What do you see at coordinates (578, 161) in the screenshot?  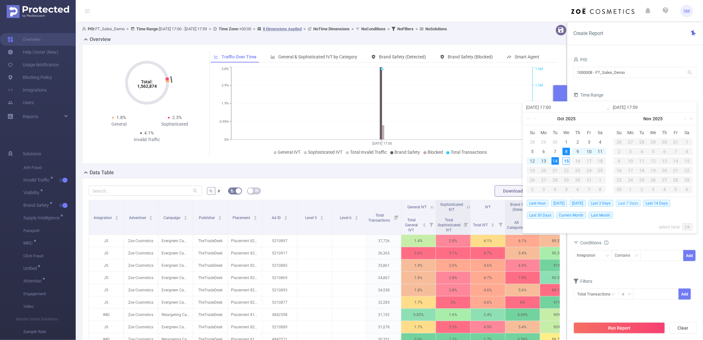 I see `td: October 16, 2025` at bounding box center [578, 161].